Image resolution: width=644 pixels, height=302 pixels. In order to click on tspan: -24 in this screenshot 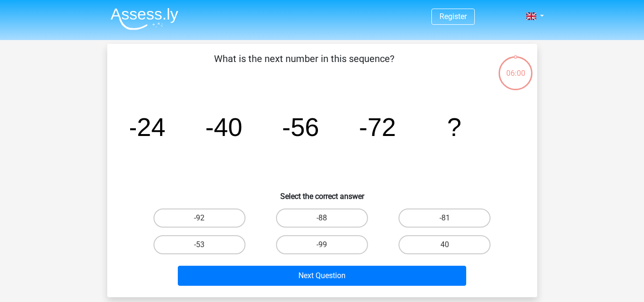, I will do `click(147, 127)`.